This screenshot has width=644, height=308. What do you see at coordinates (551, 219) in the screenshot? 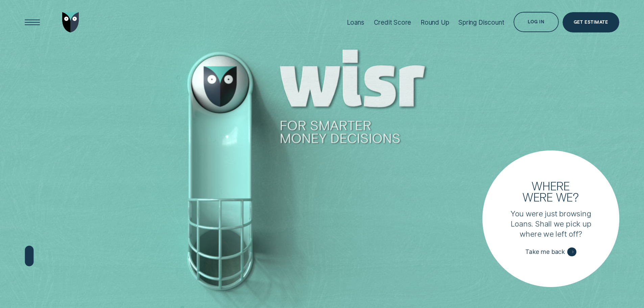
I see `a: Where were we?You were just browsing Loans. Shall we pick up where we left off?Take me back` at bounding box center [551, 219].